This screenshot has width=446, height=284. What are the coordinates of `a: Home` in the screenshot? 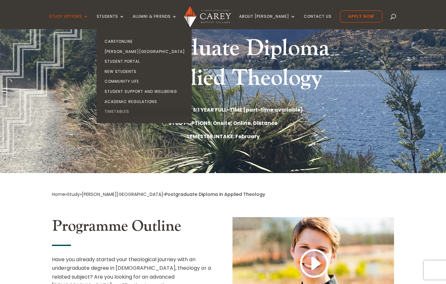 It's located at (59, 194).